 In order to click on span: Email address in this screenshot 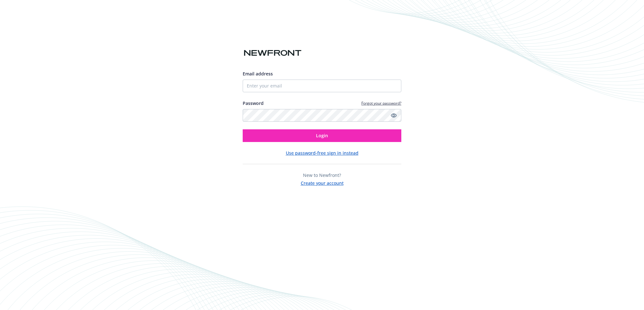, I will do `click(258, 74)`.